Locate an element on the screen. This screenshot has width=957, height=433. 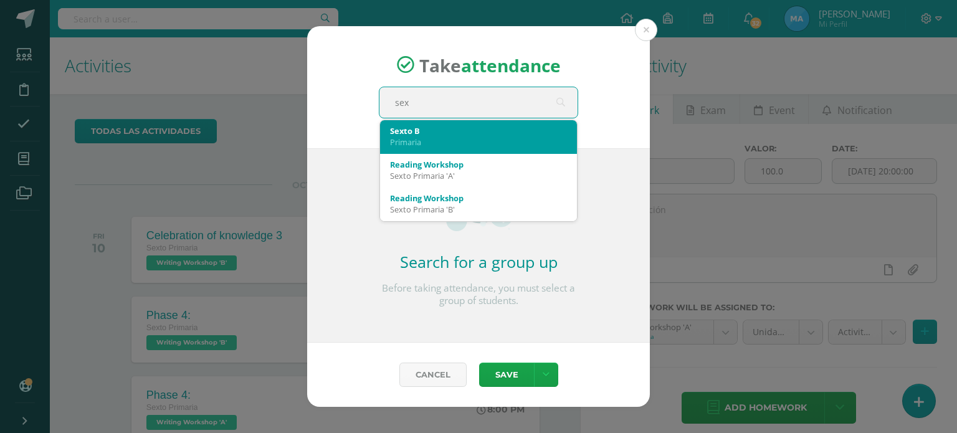
p: Before taking attendance, you must select a group of students. is located at coordinates (479, 295).